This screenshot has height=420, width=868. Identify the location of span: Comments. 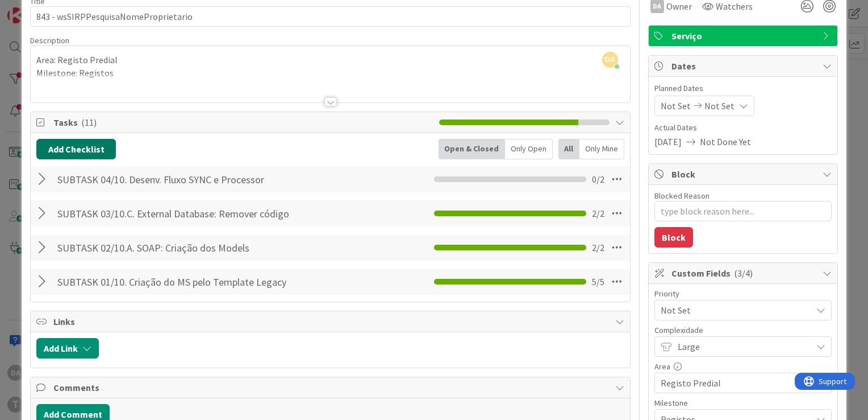
(331, 387).